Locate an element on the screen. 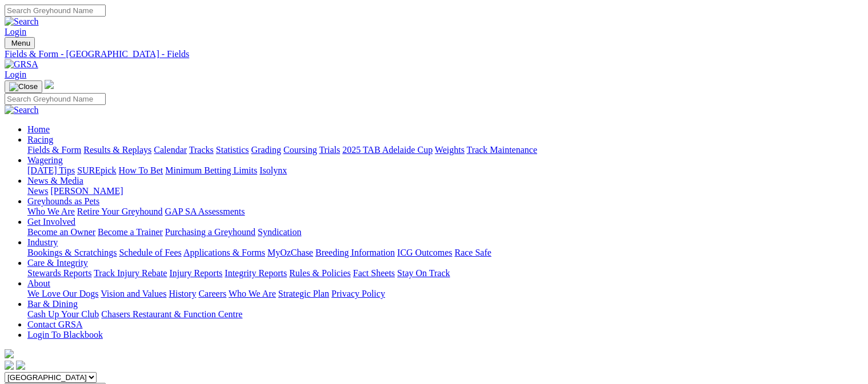 The image size is (868, 384). a: Track Maintenance is located at coordinates (501, 150).